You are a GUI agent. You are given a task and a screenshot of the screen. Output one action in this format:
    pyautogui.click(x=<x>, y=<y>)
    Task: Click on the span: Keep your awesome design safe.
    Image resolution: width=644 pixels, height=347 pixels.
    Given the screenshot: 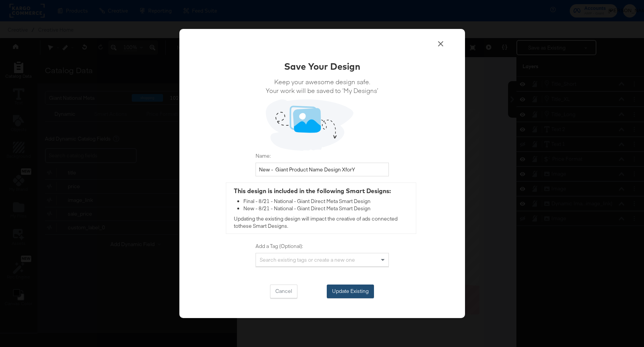 What is the action you would take?
    pyautogui.click(x=322, y=82)
    